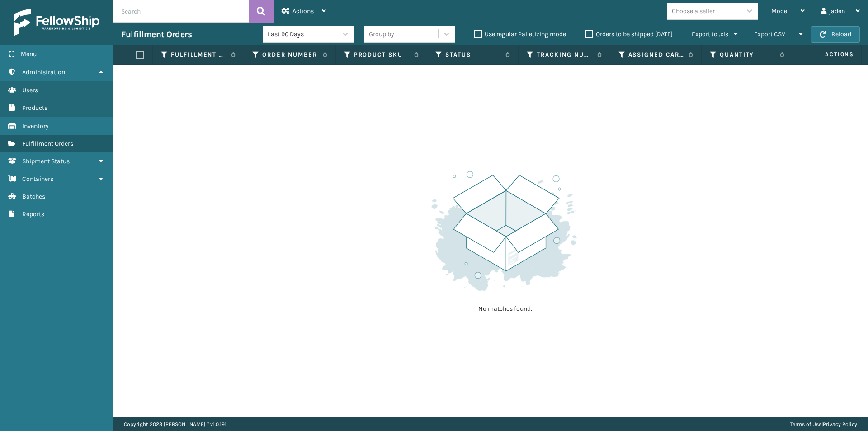 This screenshot has height=431, width=868. Describe the element at coordinates (805, 424) in the screenshot. I see `a: Terms of Use` at that location.